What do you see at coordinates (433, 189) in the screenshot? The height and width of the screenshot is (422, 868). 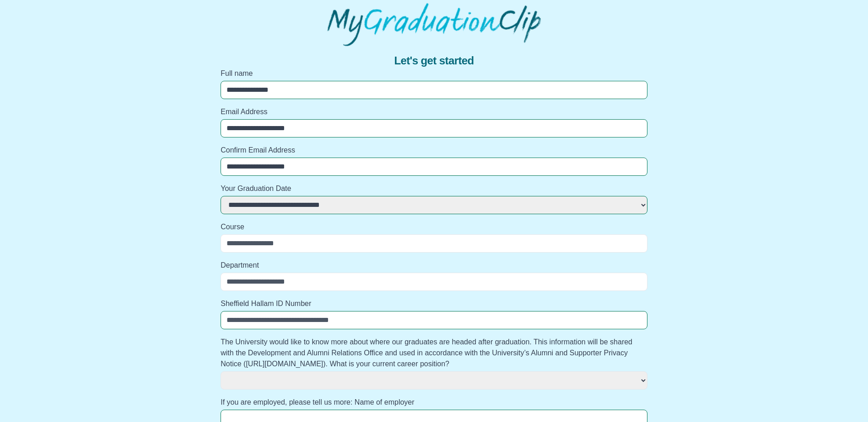 I see `label: Your Graduation Date` at bounding box center [433, 189].